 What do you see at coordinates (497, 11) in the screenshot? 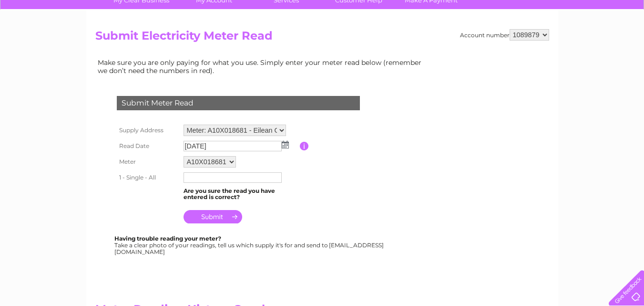
I see `span: 0333 014 3131` at bounding box center [497, 11].